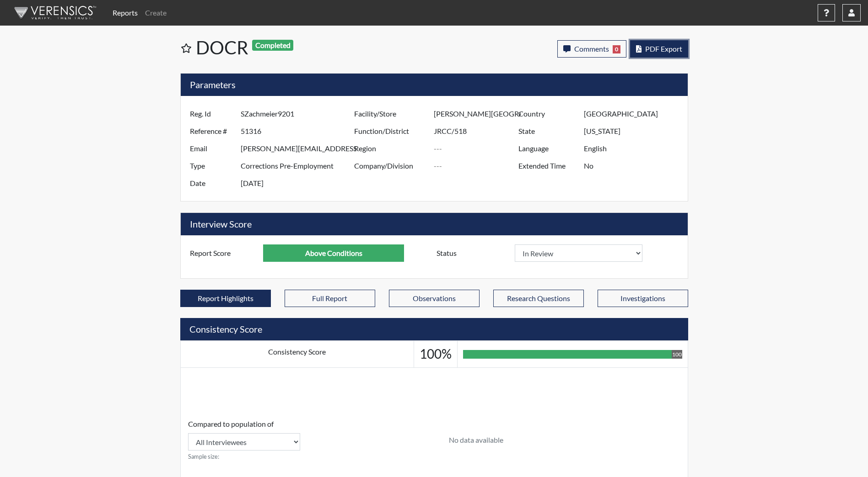 The image size is (868, 477). Describe the element at coordinates (212, 148) in the screenshot. I see `label: Email` at that location.